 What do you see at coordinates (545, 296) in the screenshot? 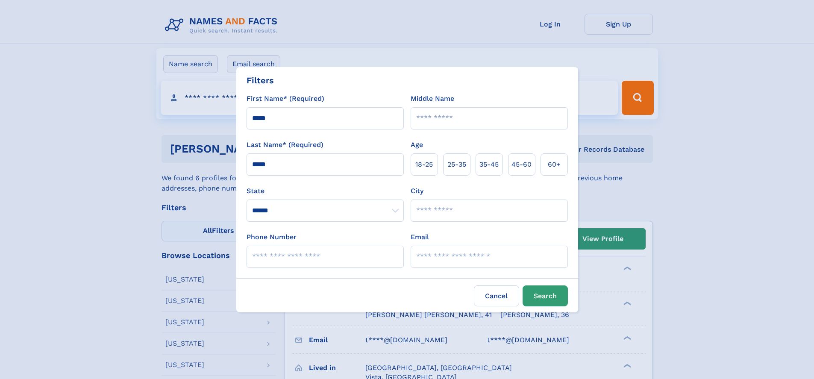
I see `button: Search` at bounding box center [545, 296].